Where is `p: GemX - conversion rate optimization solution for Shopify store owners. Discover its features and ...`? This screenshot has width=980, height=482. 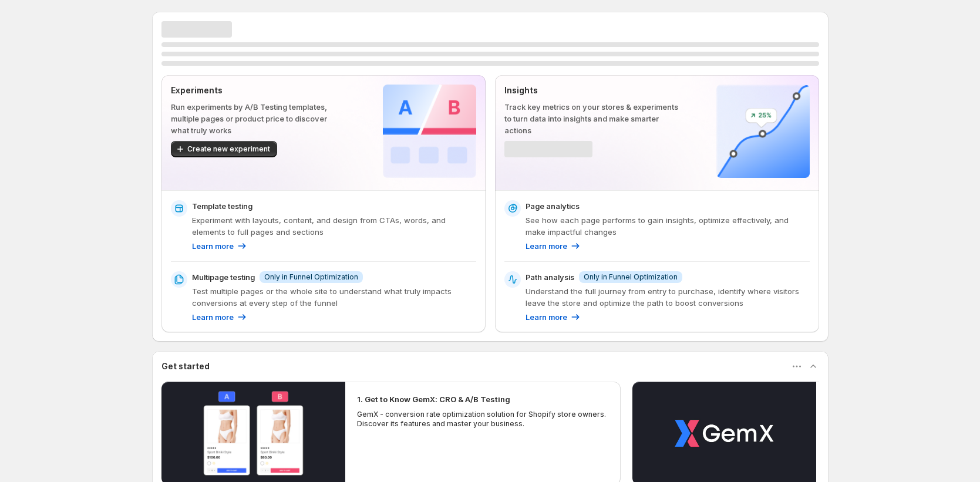
p: GemX - conversion rate optimization solution for Shopify store owners. Discover its features and ... is located at coordinates (484, 419).